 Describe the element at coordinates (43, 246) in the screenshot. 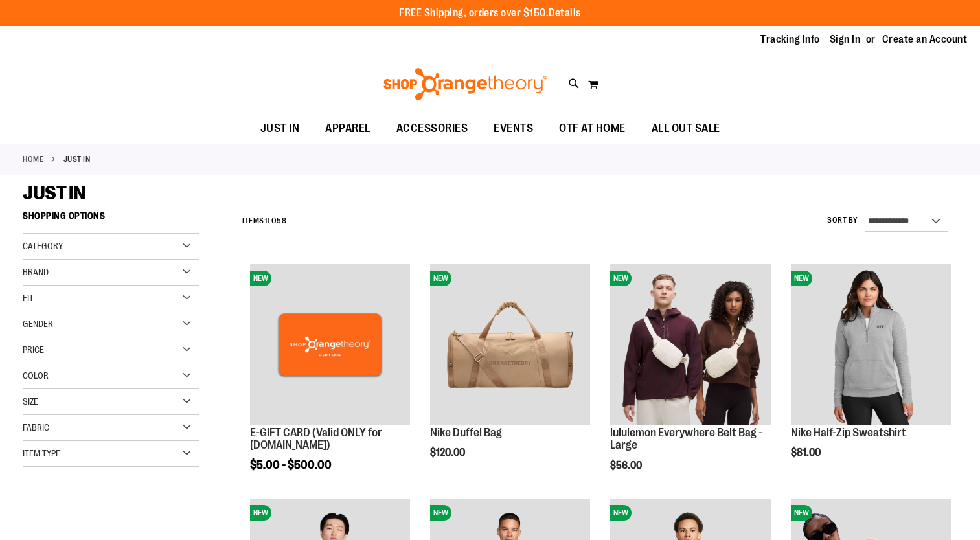

I see `span: Category` at that location.